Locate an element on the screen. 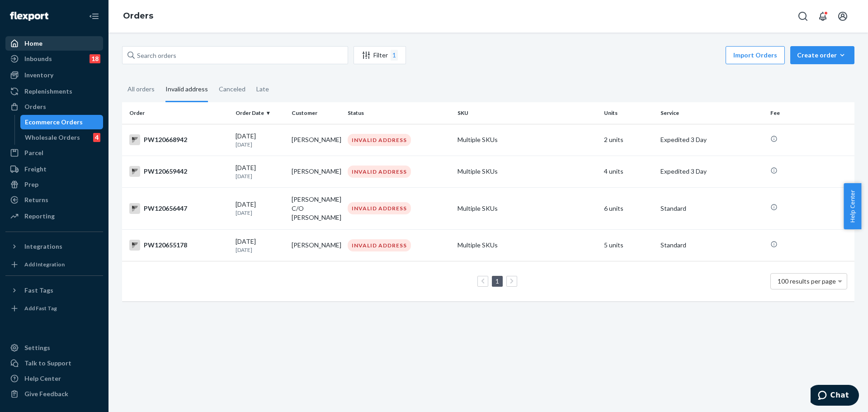 Image resolution: width=868 pixels, height=412 pixels. th: SKU is located at coordinates (527, 113).